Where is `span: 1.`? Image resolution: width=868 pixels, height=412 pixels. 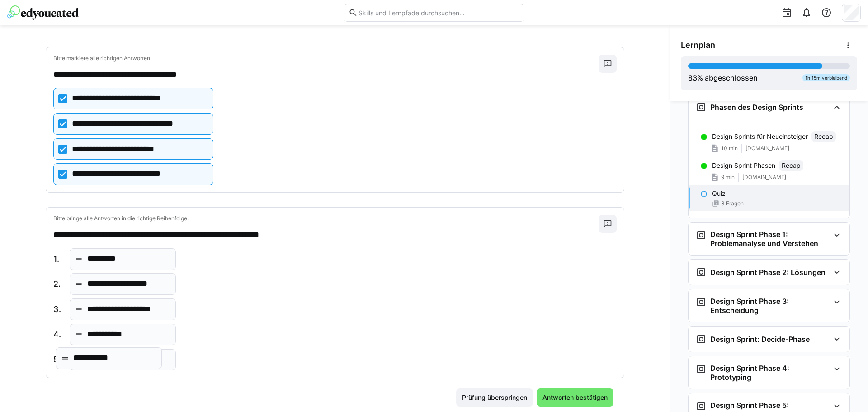 span: 1. is located at coordinates (58, 259).